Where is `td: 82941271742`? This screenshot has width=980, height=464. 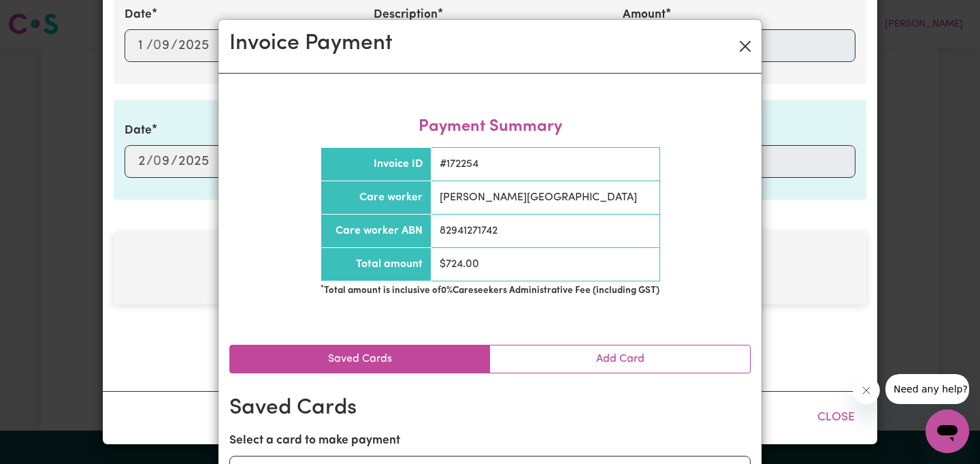 td: 82941271742 is located at coordinates (546, 231).